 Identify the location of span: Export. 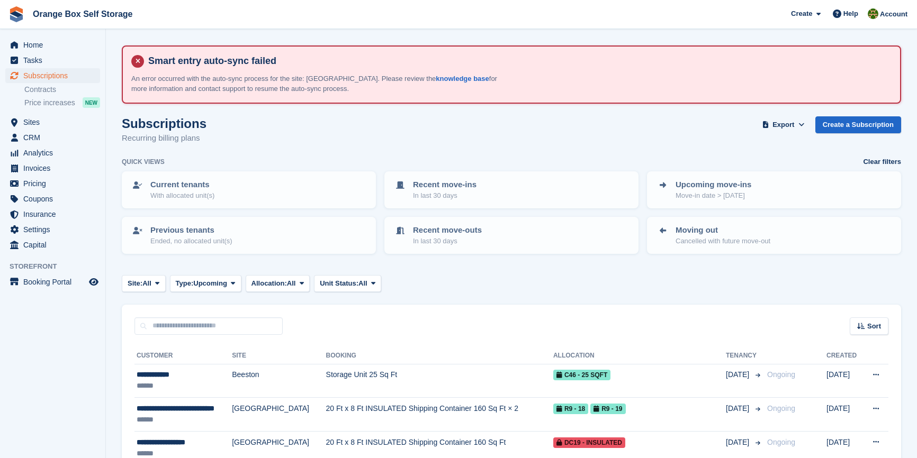
(783, 125).